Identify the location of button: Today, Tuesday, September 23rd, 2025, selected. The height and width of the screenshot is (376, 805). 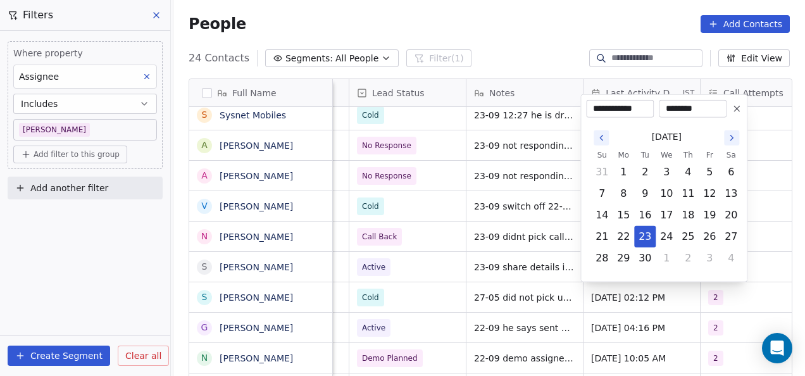
(645, 237).